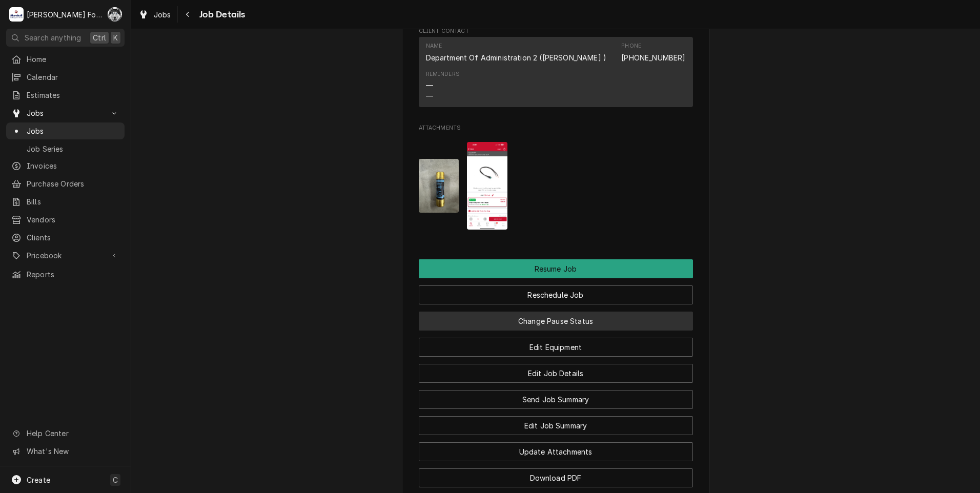  Describe the element at coordinates (16, 15) in the screenshot. I see `div: M` at that location.